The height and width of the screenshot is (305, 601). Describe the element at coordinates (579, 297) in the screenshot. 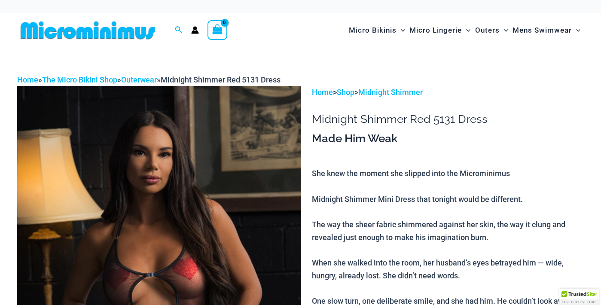

I see `div: TrustedSite Certified` at that location.